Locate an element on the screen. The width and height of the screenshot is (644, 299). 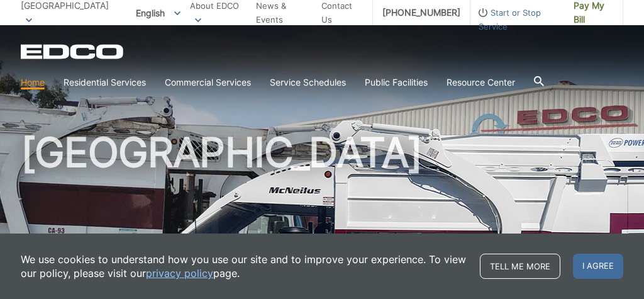
a: Service Schedules is located at coordinates (308, 82).